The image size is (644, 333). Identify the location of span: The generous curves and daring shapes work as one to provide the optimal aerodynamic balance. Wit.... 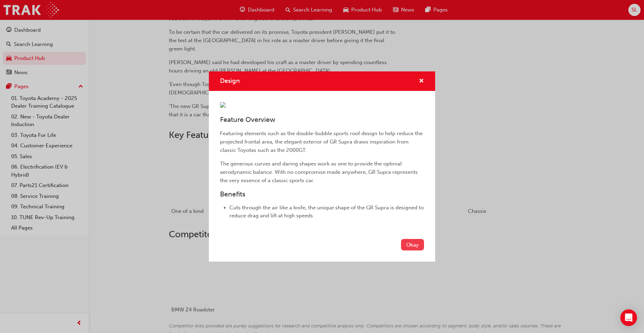
(320, 172).